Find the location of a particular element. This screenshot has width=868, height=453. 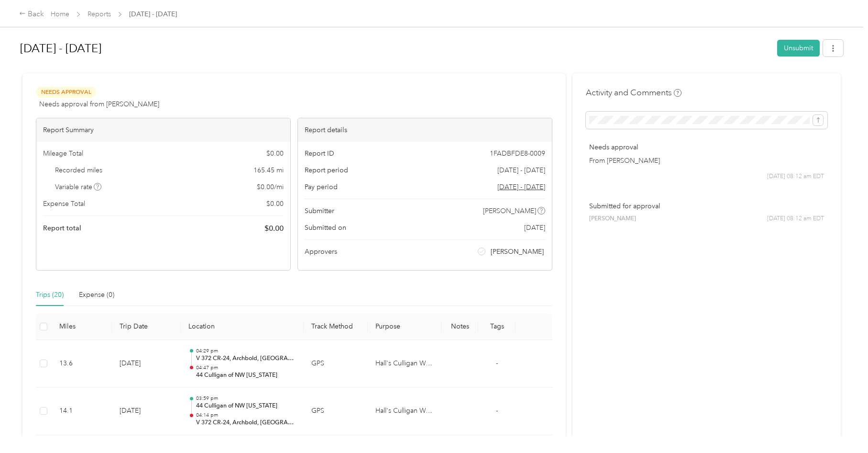

p: 04:29 pm is located at coordinates (246, 351).